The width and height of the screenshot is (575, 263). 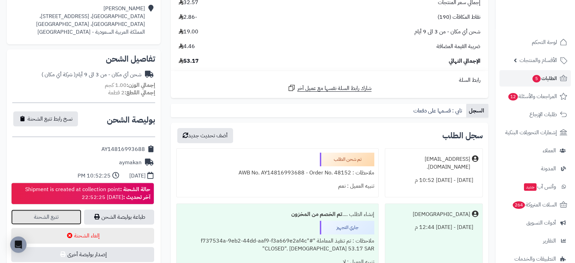 I want to click on button: نسخ رابط تتبع الشحنة, so click(x=46, y=119).